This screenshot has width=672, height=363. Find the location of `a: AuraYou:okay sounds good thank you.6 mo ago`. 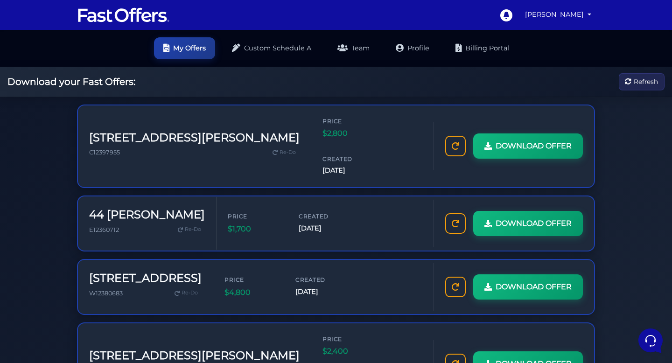

a: AuraYou:okay sounds good thank you.6 mo ago is located at coordinates (93, 78).